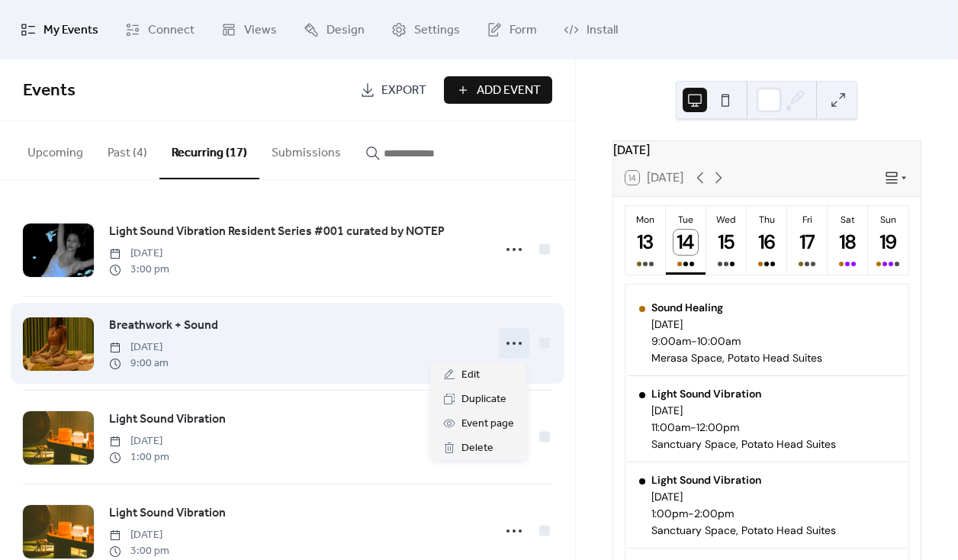  I want to click on span: Add Event, so click(509, 91).